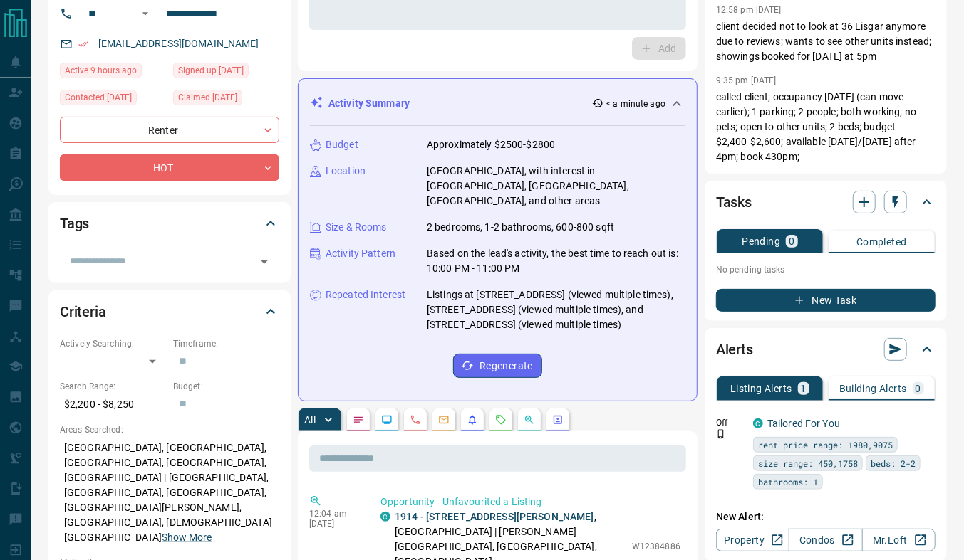 This screenshot has height=560, width=964. I want to click on div: Sat Aug 17 2024, so click(226, 73).